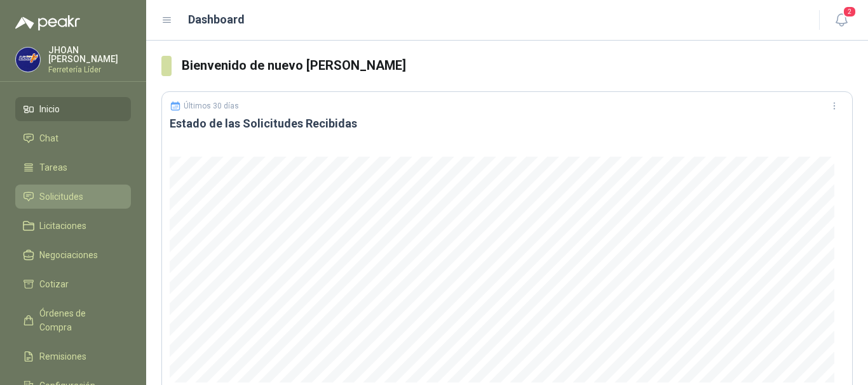 Image resolution: width=868 pixels, height=385 pixels. I want to click on a: Chat, so click(73, 138).